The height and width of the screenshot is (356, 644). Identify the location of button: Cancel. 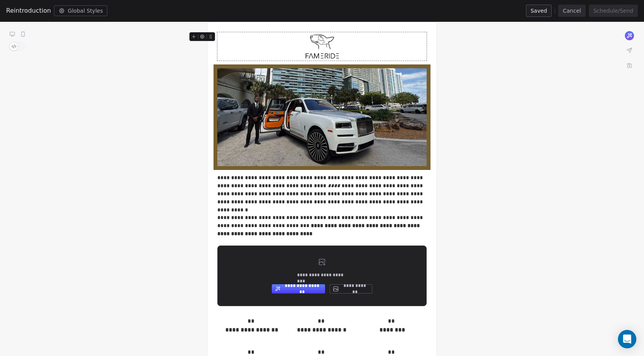
(571, 11).